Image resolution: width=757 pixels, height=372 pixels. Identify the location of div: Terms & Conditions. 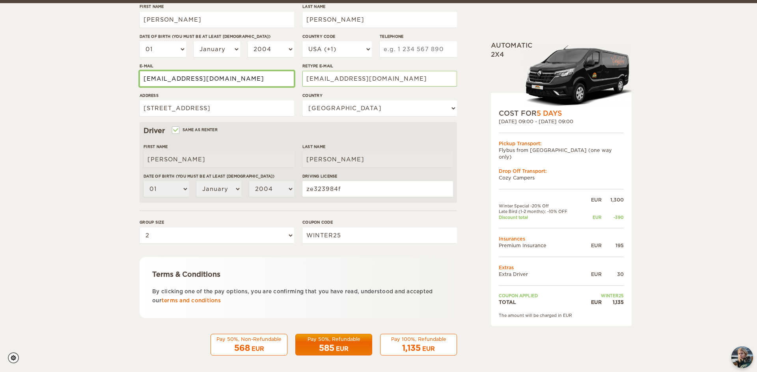
(298, 275).